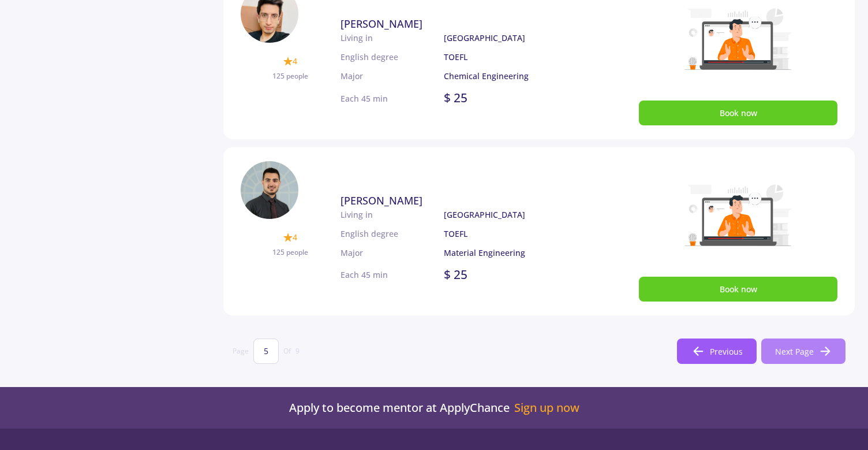 The height and width of the screenshot is (450, 868). What do you see at coordinates (287, 351) in the screenshot?
I see `span: Of` at bounding box center [287, 351].